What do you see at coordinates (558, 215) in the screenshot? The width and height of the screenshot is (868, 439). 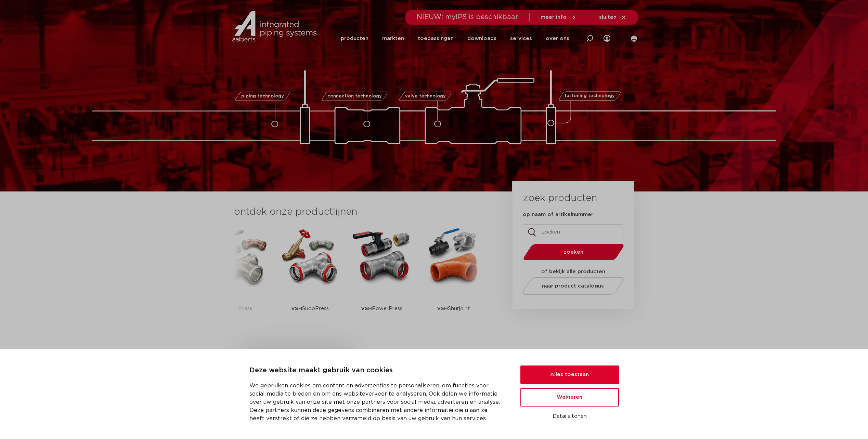 I see `label: op naam of artikelnummer` at bounding box center [558, 215].